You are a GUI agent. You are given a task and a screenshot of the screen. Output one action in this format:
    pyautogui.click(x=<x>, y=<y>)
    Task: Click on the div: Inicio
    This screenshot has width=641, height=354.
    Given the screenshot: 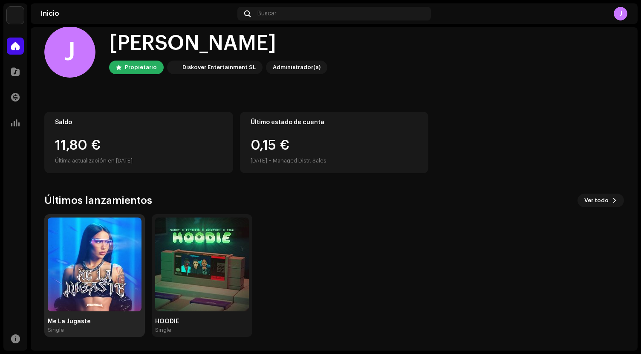 What is the action you would take?
    pyautogui.click(x=137, y=14)
    